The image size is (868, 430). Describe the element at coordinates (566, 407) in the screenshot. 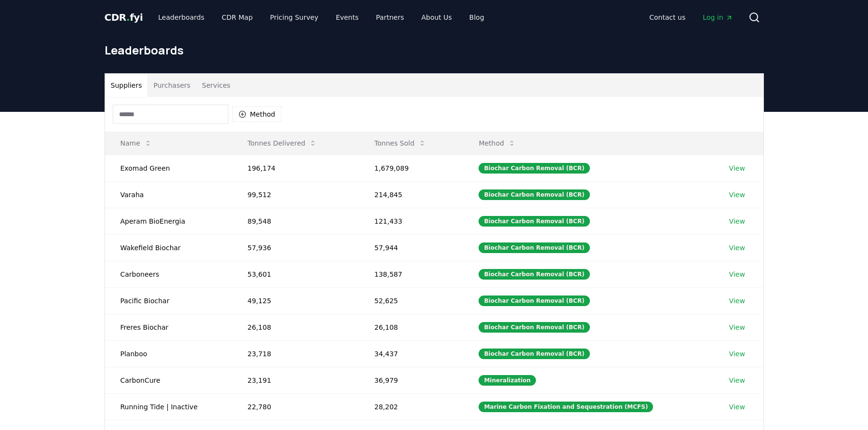

I see `div: Marine Carbon Fixation and Sequestration (MCFS)` at that location.